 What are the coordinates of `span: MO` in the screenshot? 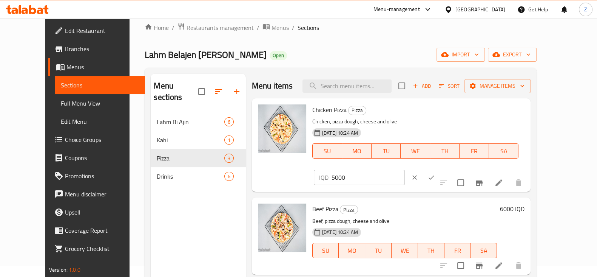 It's located at (352, 250).